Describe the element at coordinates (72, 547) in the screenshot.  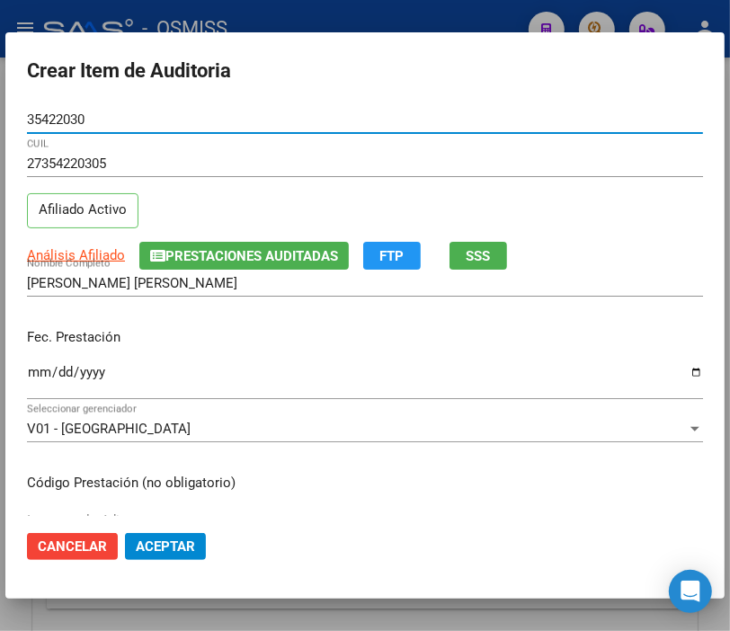
I see `span: Cancelar` at that location.